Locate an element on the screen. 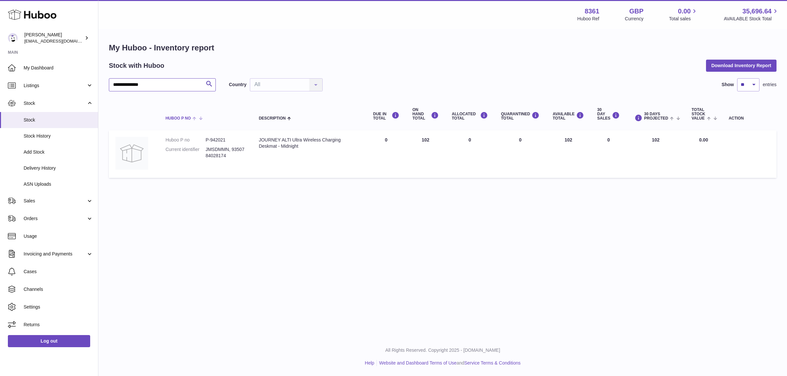  span: Total sales is located at coordinates (683, 19).